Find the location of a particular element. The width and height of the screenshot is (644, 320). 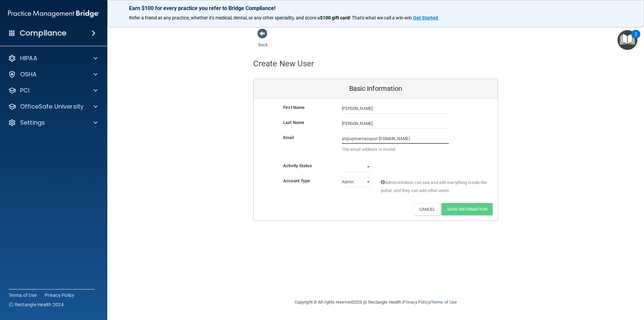

a: OSHA is located at coordinates (52, 75).